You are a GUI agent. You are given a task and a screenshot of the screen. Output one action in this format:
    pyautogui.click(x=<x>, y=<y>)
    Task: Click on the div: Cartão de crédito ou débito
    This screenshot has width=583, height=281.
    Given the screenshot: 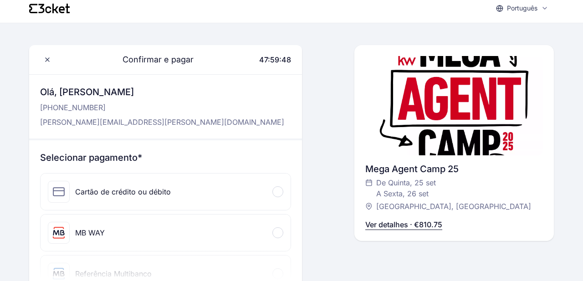 What is the action you would take?
    pyautogui.click(x=123, y=192)
    